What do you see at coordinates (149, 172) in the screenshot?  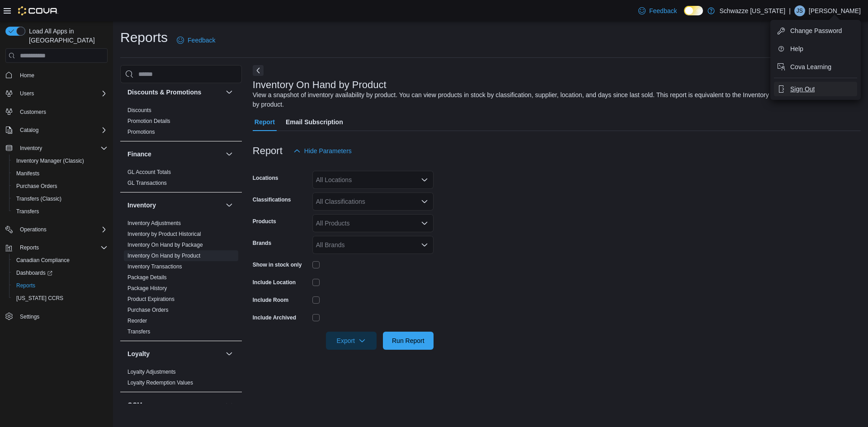 I see `a: GL Account Totals` at bounding box center [149, 172].